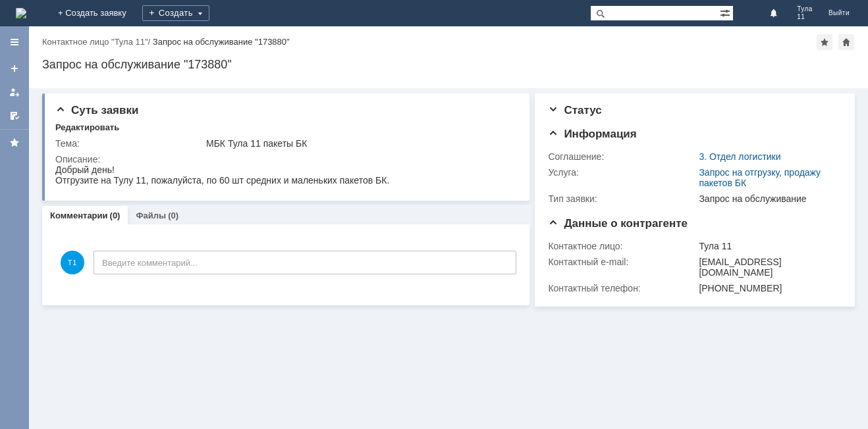 This screenshot has height=429, width=868. I want to click on div: Контактный e-mail:, so click(622, 262).